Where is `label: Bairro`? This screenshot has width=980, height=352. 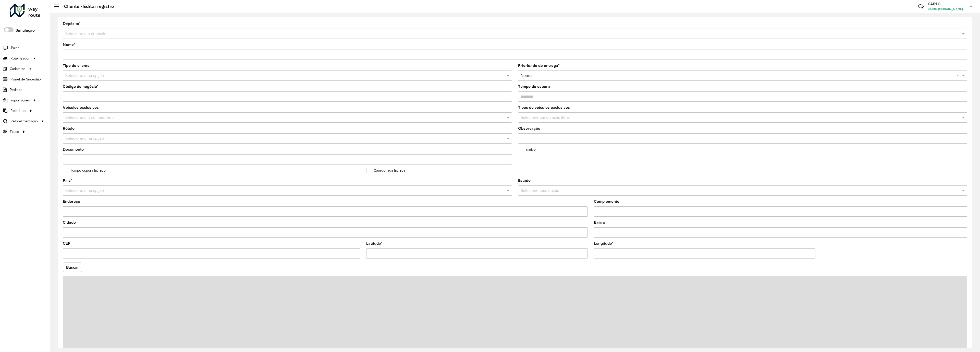 label: Bairro is located at coordinates (599, 222).